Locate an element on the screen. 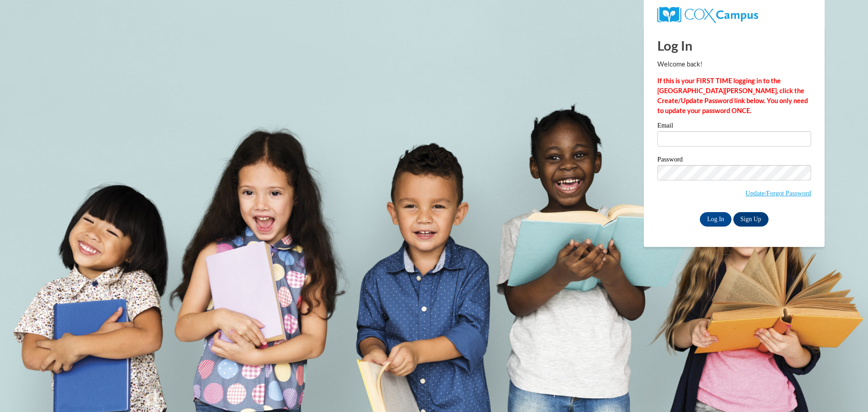  label: Password is located at coordinates (734, 160).